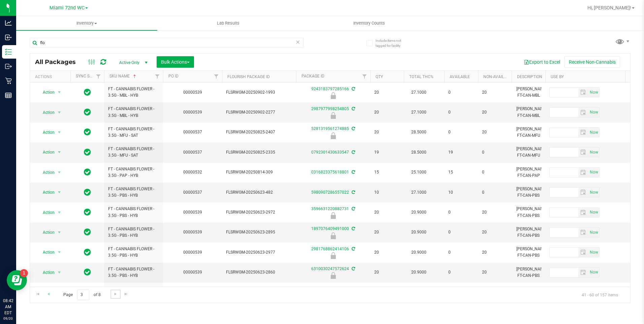 The height and width of the screenshot is (324, 644). What do you see at coordinates (157, 77) in the screenshot?
I see `a: Filter` at bounding box center [157, 77].